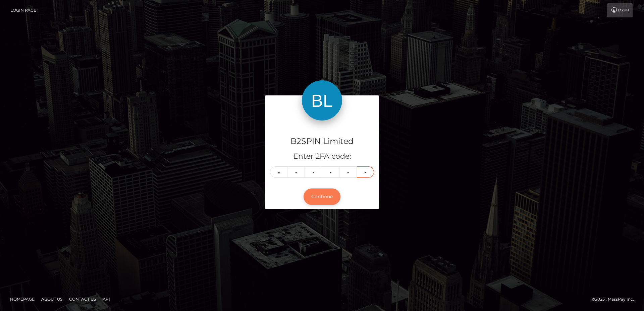 This screenshot has height=311, width=644. What do you see at coordinates (322, 197) in the screenshot?
I see `button: Continue` at bounding box center [322, 197].